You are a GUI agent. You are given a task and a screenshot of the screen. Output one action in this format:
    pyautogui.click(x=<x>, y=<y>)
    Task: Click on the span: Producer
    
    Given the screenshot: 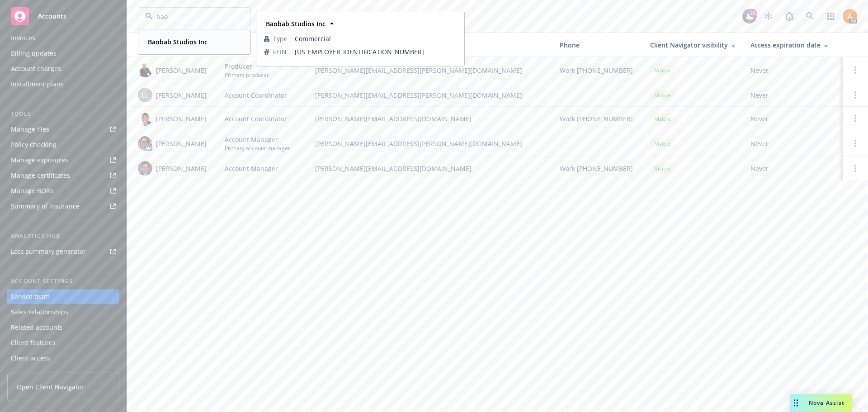 What is the action you would take?
    pyautogui.click(x=247, y=66)
    